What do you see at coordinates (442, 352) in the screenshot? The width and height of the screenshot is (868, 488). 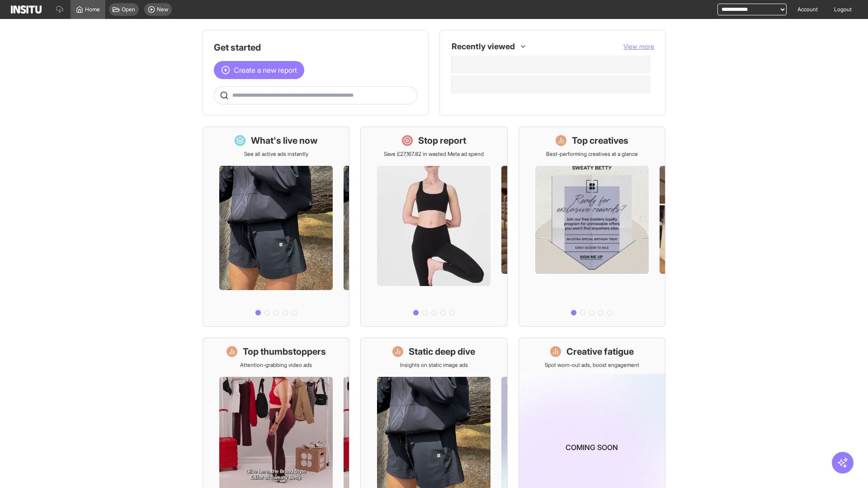 I see `h1: Static deep dive` at bounding box center [442, 352].